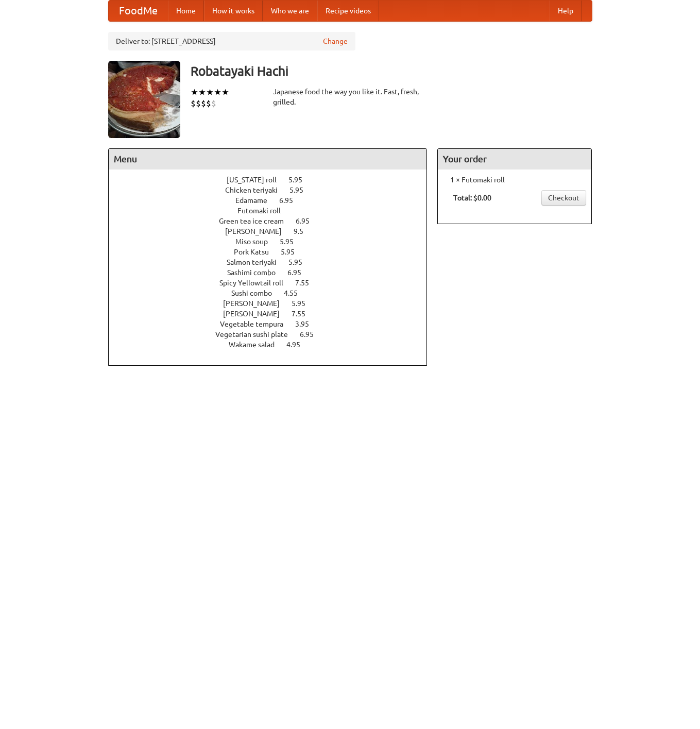  I want to click on div: Japanese food the way you like it. Fast, fresh, grilled., so click(350, 97).